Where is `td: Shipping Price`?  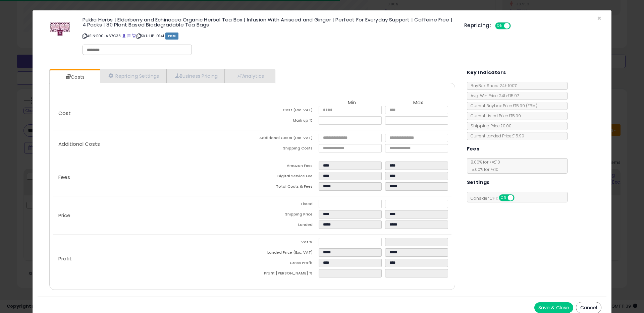
td: Shipping Price is located at coordinates (286, 215).